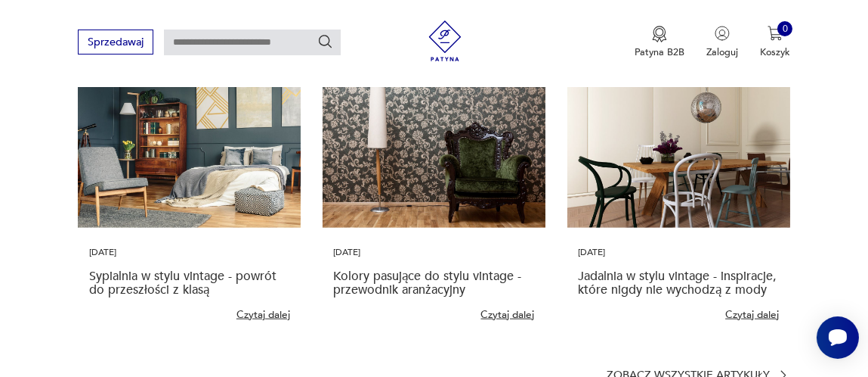 The image size is (868, 377). What do you see at coordinates (115, 43) in the screenshot?
I see `a: Sprzedawaj` at bounding box center [115, 43].